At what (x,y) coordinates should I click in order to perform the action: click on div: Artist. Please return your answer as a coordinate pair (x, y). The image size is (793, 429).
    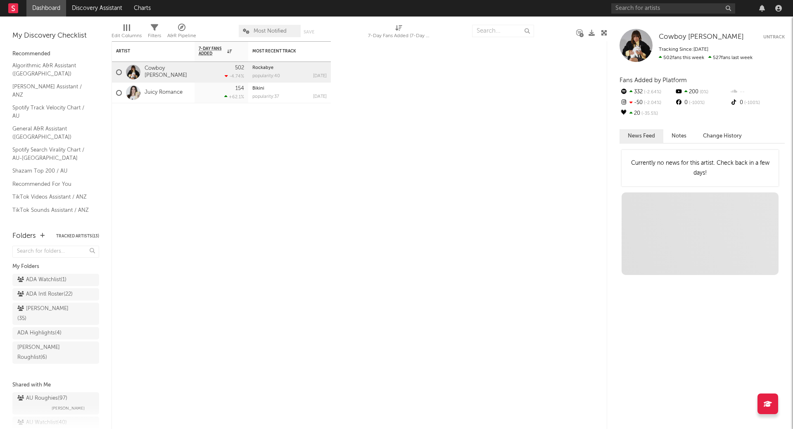
    Looking at the image, I should click on (147, 51).